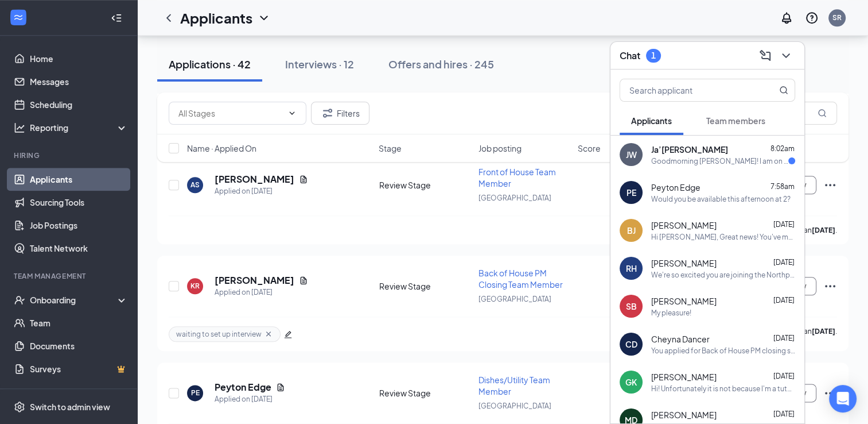 The height and width of the screenshot is (424, 868). What do you see at coordinates (195, 184) in the screenshot?
I see `div: AS` at bounding box center [195, 184].